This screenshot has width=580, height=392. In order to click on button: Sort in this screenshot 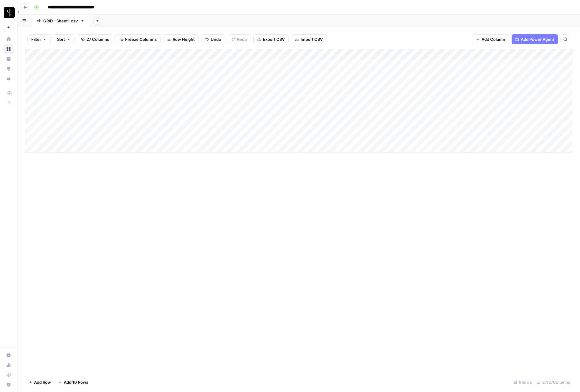, I will do `click(64, 39)`.